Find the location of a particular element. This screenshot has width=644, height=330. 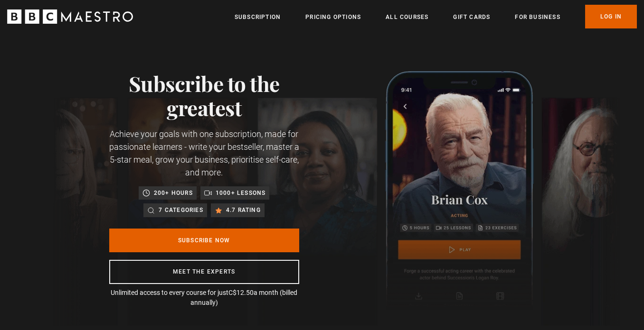

a: Log In is located at coordinates (611, 17).